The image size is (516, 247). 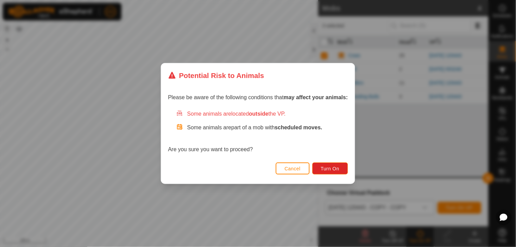 What do you see at coordinates (262, 114) in the screenshot?
I see `div: Some animals are` at bounding box center [262, 114].